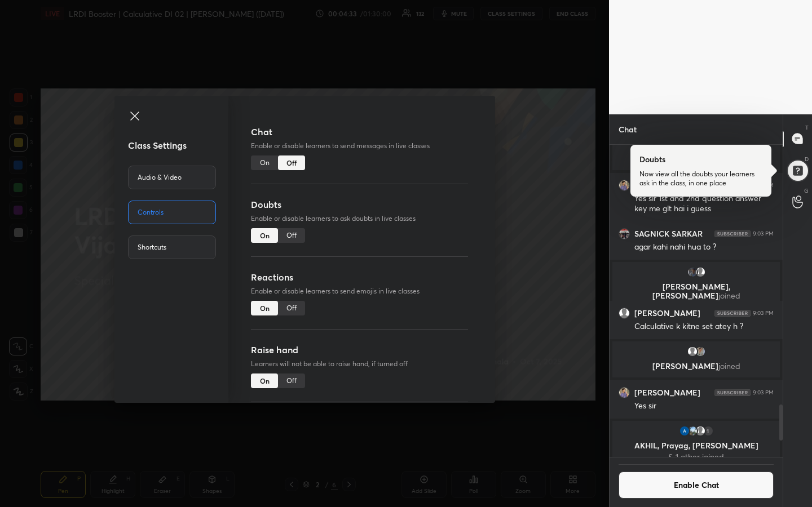  Describe the element at coordinates (360, 364) in the screenshot. I see `p: Learners will not be able to raise hand, if turned off` at that location.